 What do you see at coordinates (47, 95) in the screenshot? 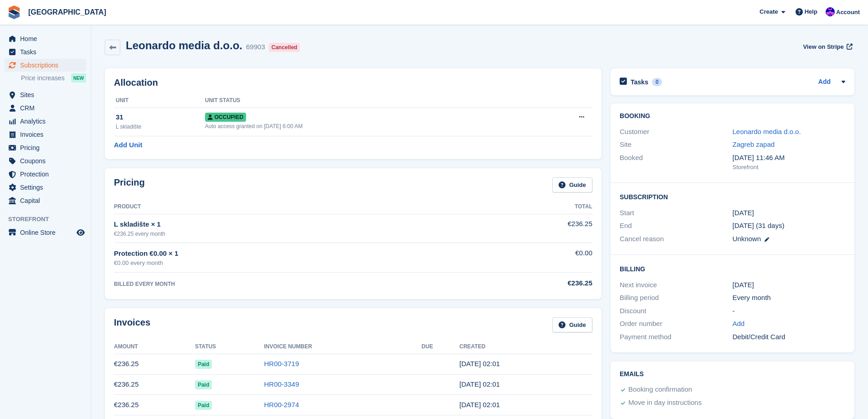
I see `span: Sites` at bounding box center [47, 95].